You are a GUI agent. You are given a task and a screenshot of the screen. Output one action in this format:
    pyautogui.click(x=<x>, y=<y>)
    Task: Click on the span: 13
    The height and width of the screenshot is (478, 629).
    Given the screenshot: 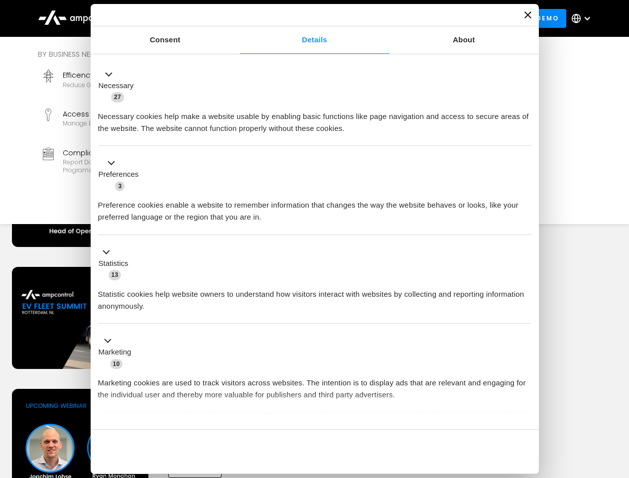 What is the action you would take?
    pyautogui.click(x=115, y=275)
    